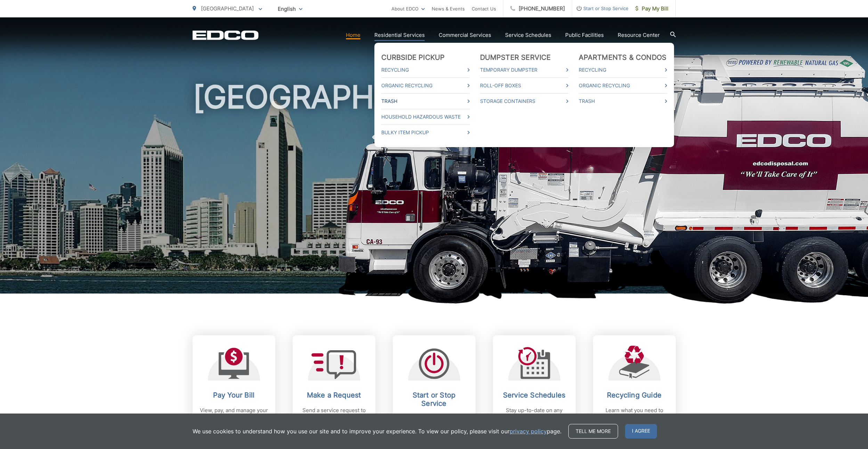 The width and height of the screenshot is (868, 449). Describe the element at coordinates (234, 395) in the screenshot. I see `h2: Pay Your Bill` at that location.